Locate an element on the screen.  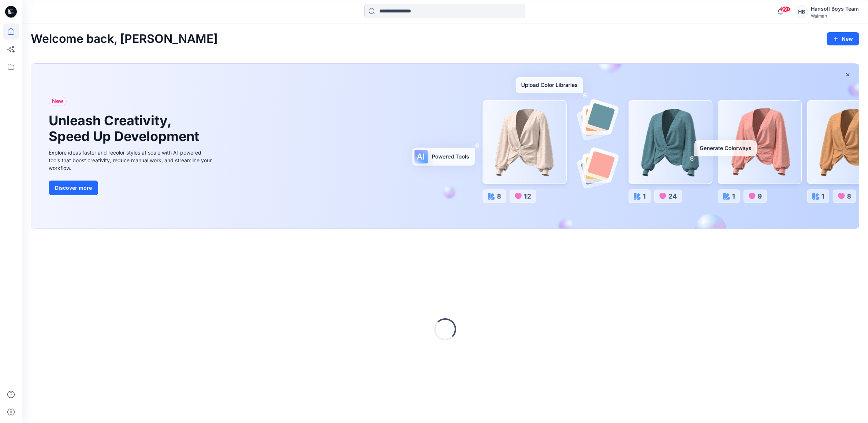
span: New is located at coordinates (58, 101).